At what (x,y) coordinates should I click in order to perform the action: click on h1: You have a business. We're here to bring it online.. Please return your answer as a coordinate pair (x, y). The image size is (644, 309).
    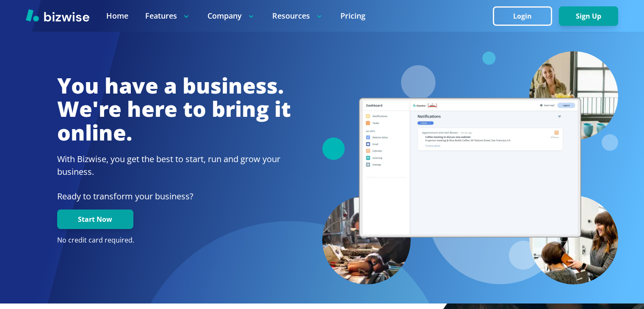
    Looking at the image, I should click on (174, 109).